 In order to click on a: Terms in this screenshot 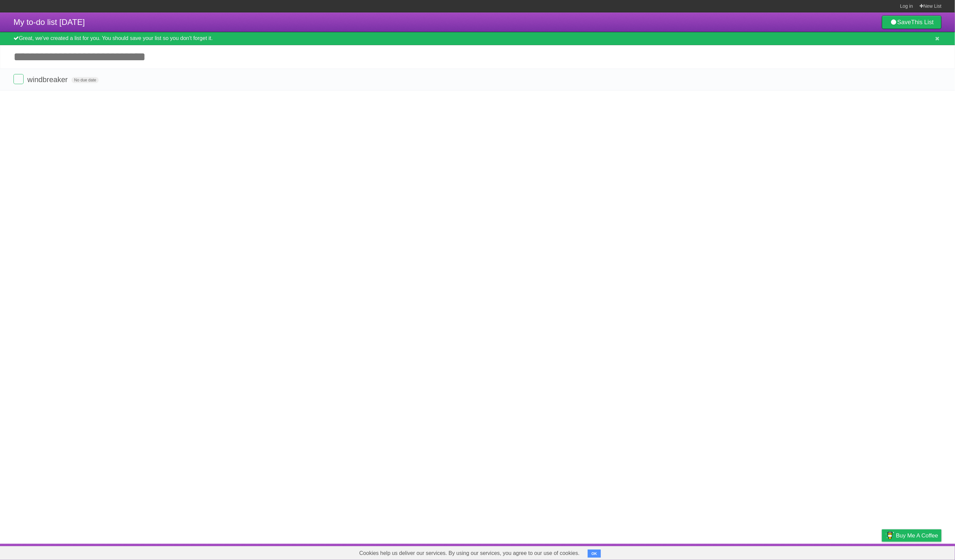, I will do `click(857, 552)`.